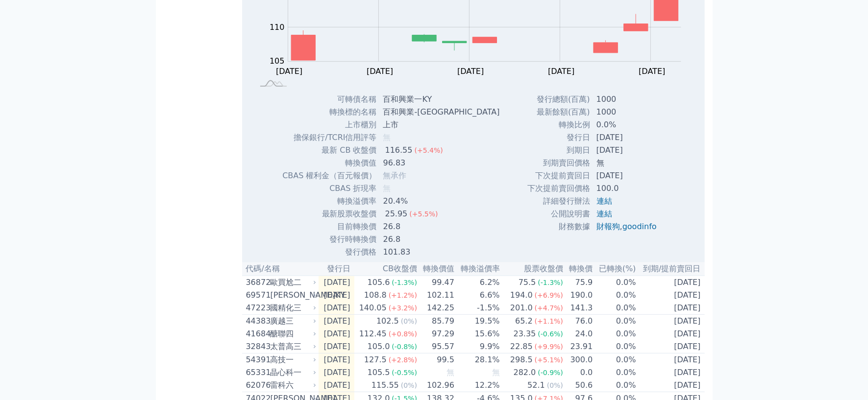 This screenshot has height=400, width=868. Describe the element at coordinates (550, 373) in the screenshot. I see `span: (-0.9%)` at that location.